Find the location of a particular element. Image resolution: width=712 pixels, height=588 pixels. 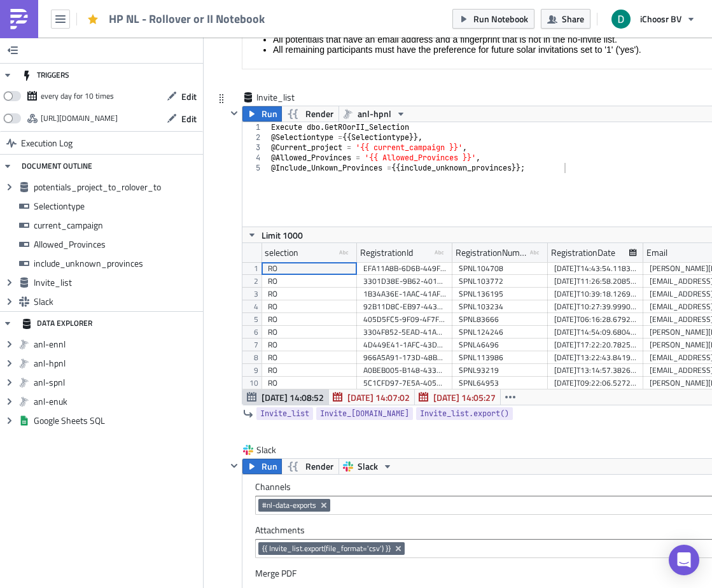

span: anl-hpnl is located at coordinates (116, 363).